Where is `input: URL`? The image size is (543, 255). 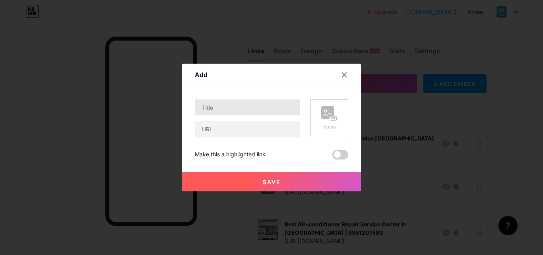
input: URL is located at coordinates (248, 129).